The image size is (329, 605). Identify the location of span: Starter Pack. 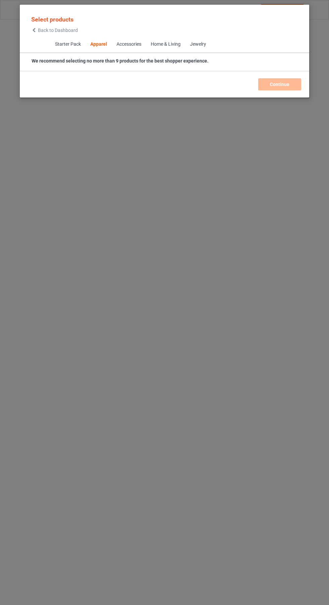
(68, 44).